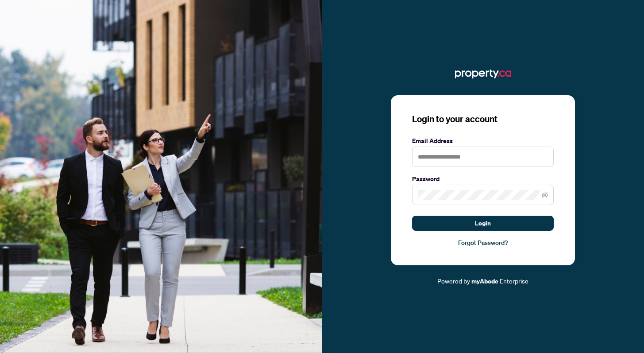 Image resolution: width=644 pixels, height=353 pixels. I want to click on label: Email Address, so click(483, 141).